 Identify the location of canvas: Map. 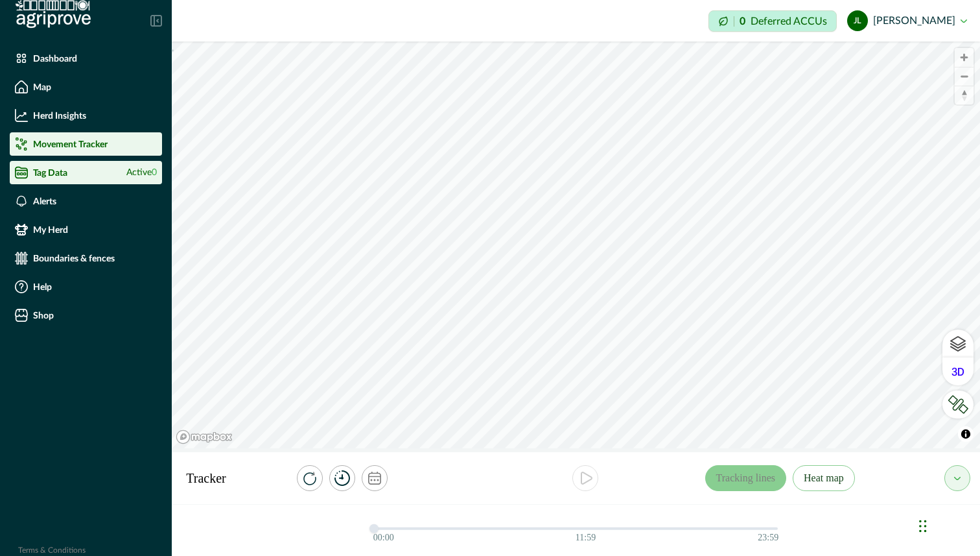
(576, 244).